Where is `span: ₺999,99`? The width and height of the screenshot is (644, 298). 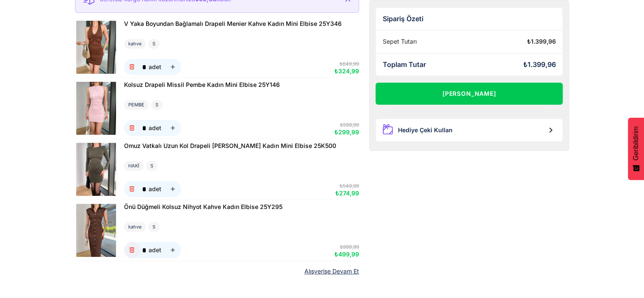 span: ₺999,99 is located at coordinates (349, 247).